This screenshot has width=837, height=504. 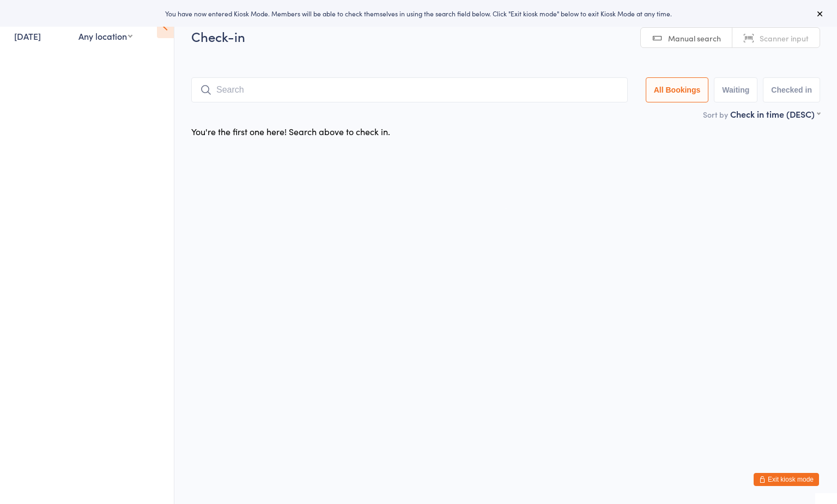 What do you see at coordinates (677, 90) in the screenshot?
I see `button: All Bookings` at bounding box center [677, 90].